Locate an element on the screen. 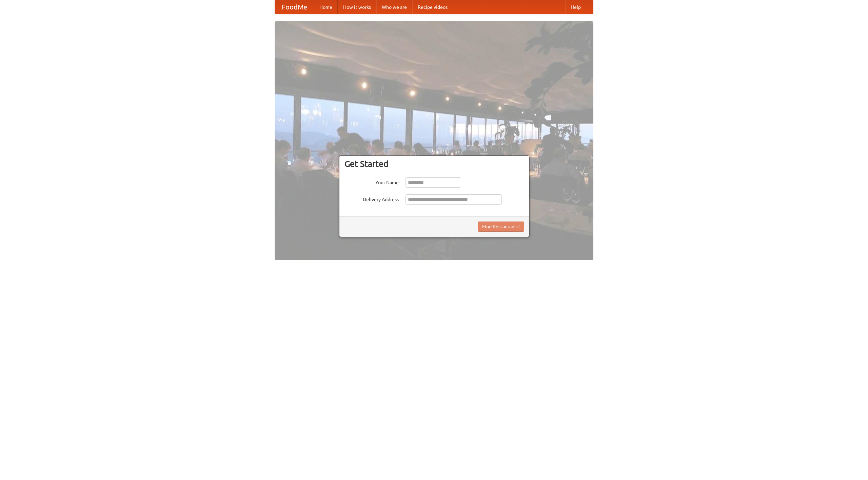 The height and width of the screenshot is (480, 868). button: Find Restaurants! is located at coordinates (501, 227).